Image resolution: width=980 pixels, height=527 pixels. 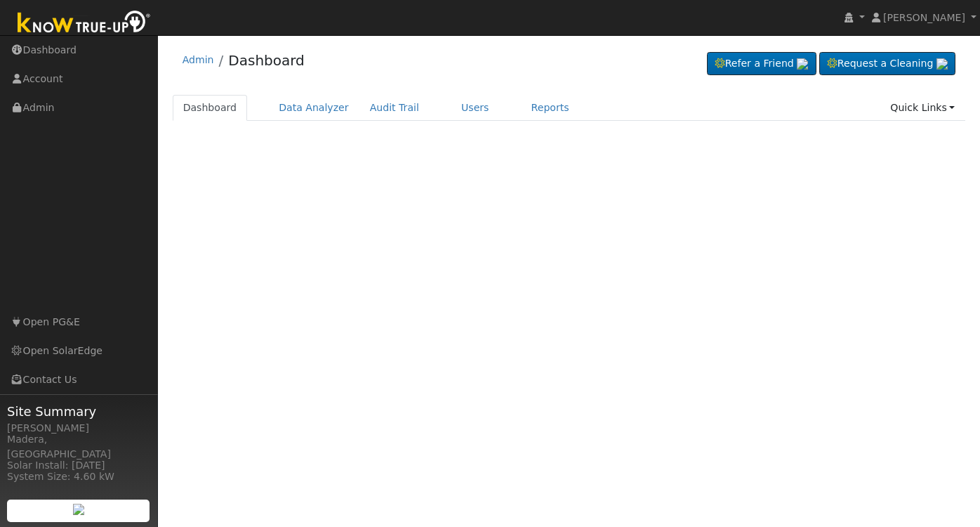 I want to click on img: Know True-Up, so click(x=84, y=23).